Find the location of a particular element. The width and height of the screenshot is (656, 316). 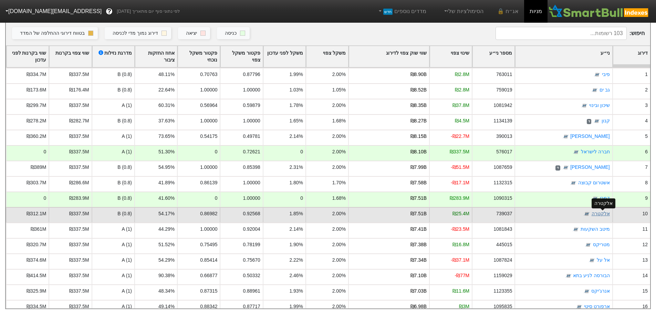

div: ₪7.03B is located at coordinates (418, 291).